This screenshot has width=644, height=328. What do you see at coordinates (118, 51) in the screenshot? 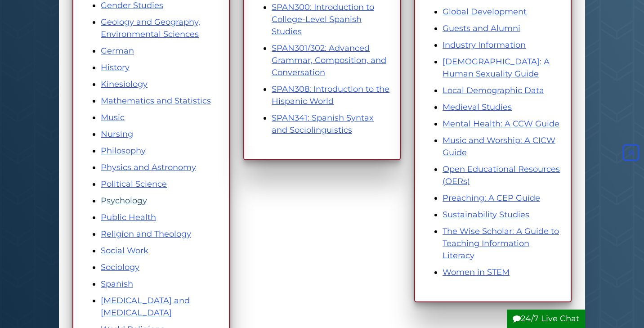
I see `a: German` at bounding box center [118, 51].